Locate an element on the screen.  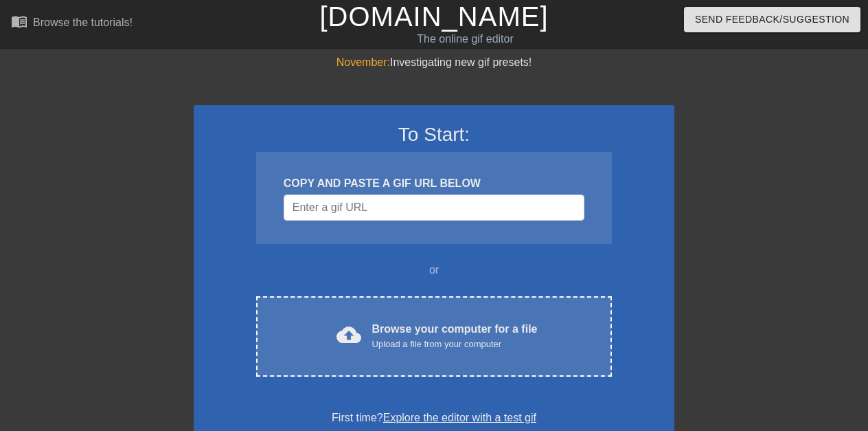
div: or is located at coordinates (434, 270).